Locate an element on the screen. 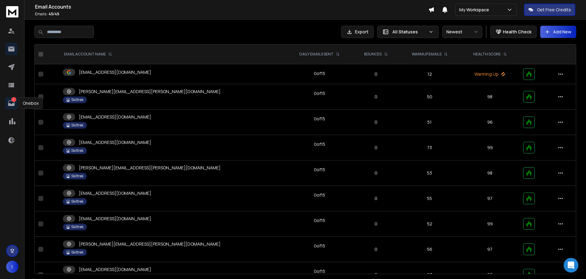 Image resolution: width=586 pixels, height=279 pixels. td: 73 is located at coordinates (429, 148).